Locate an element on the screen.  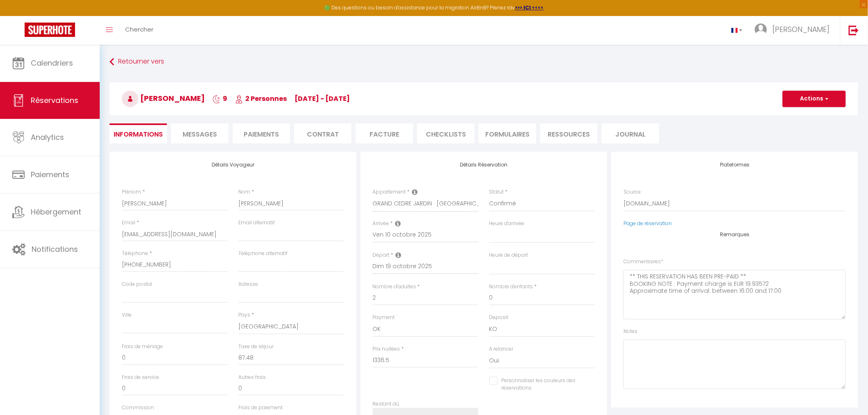
a: Page de réservation is located at coordinates (647, 223).